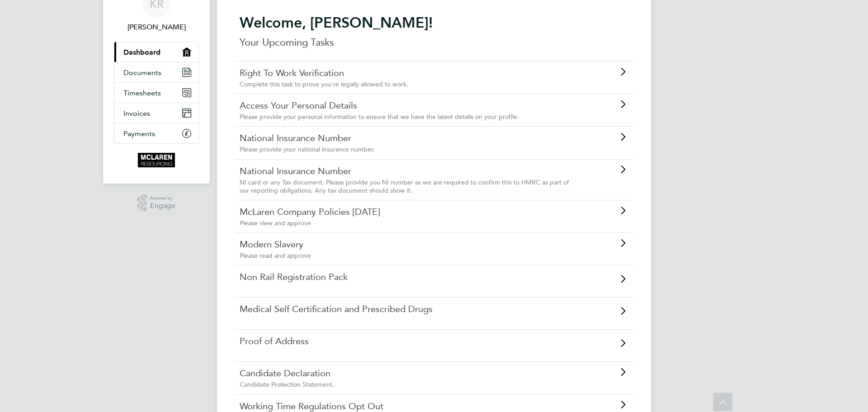 Image resolution: width=868 pixels, height=412 pixels. Describe the element at coordinates (156, 160) in the screenshot. I see `a: Go to home page` at that location.